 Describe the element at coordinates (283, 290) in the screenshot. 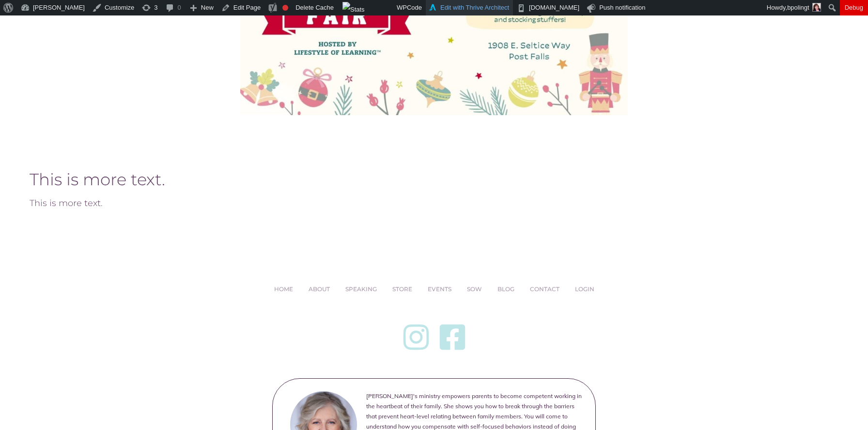

I see `span: HOME` at that location.